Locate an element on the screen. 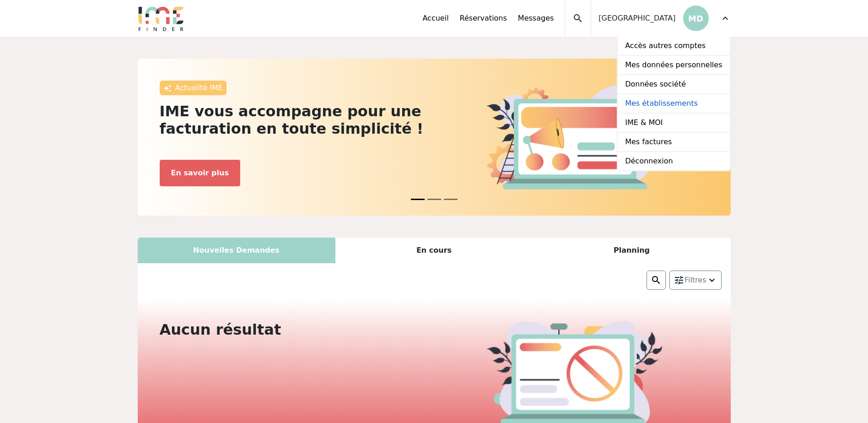 The height and width of the screenshot is (423, 868). div: Actualité IME is located at coordinates (193, 88).